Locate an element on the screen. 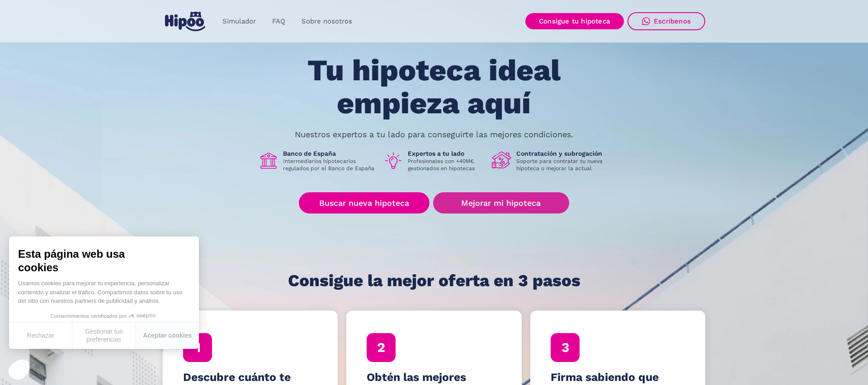 This screenshot has height=385, width=868. div: Escríbenos is located at coordinates (673, 21).